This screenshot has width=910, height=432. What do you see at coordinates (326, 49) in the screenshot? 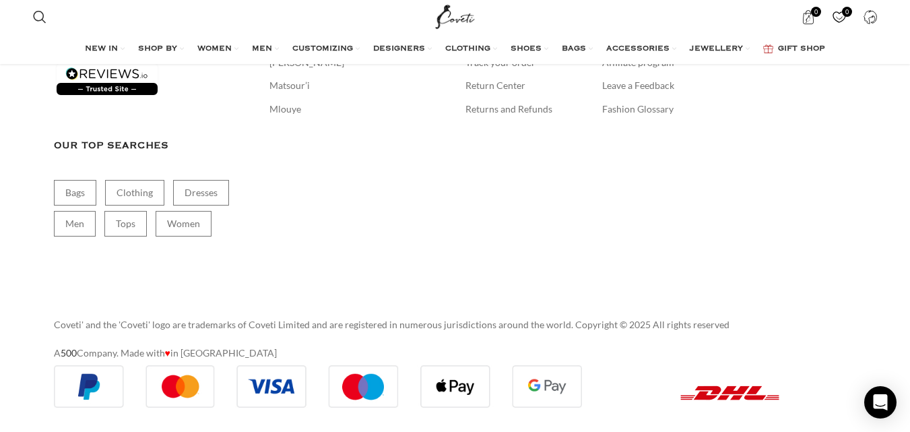
I see `a: CUSTOMIZING` at bounding box center [326, 49].